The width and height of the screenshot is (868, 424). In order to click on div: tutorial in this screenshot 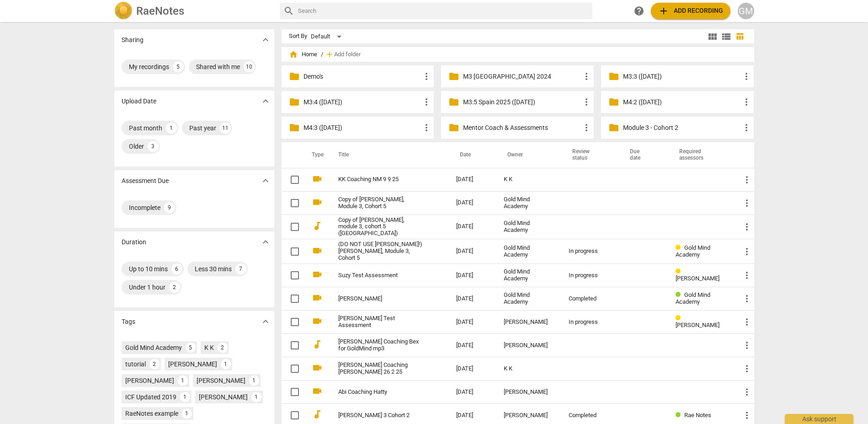, I will do `click(135, 364)`.